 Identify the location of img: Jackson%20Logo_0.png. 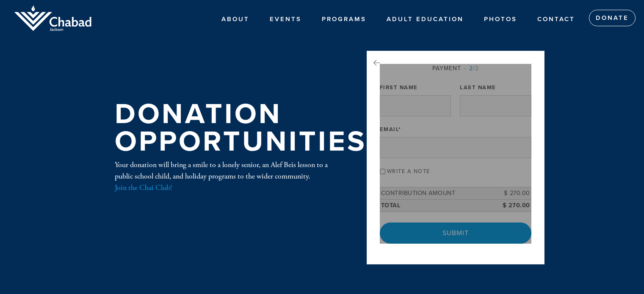
(53, 18).